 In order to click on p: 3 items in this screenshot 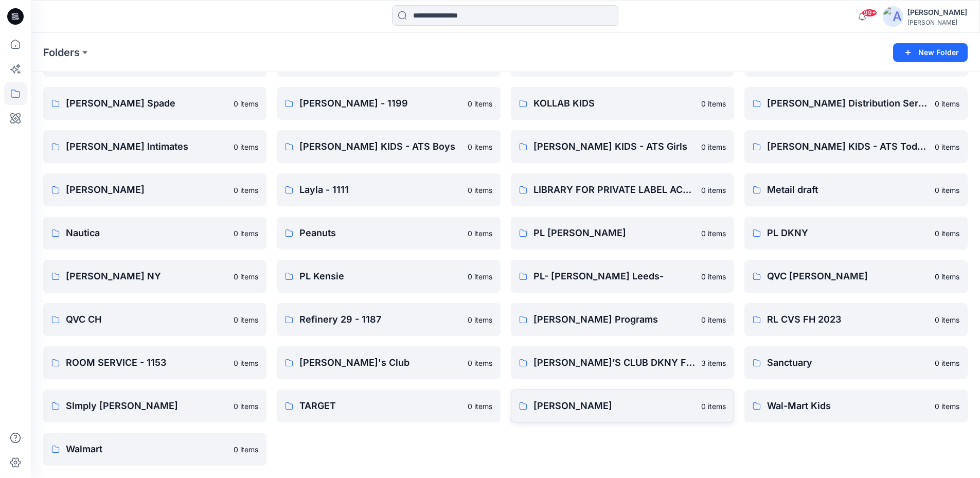, I will do `click(714, 362)`.